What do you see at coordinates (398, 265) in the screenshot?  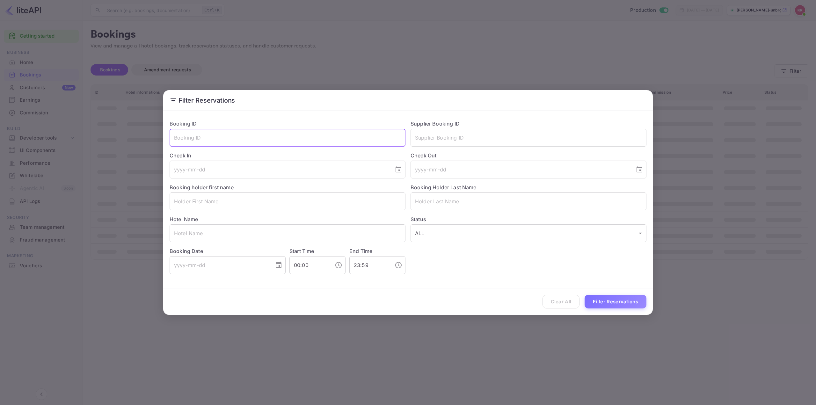 I see `button: Choose time, selected time is 11:59 PM` at bounding box center [398, 265].